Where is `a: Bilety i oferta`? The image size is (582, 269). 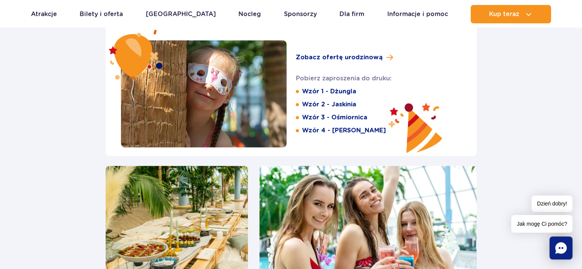 a: Bilety i oferta is located at coordinates (101, 14).